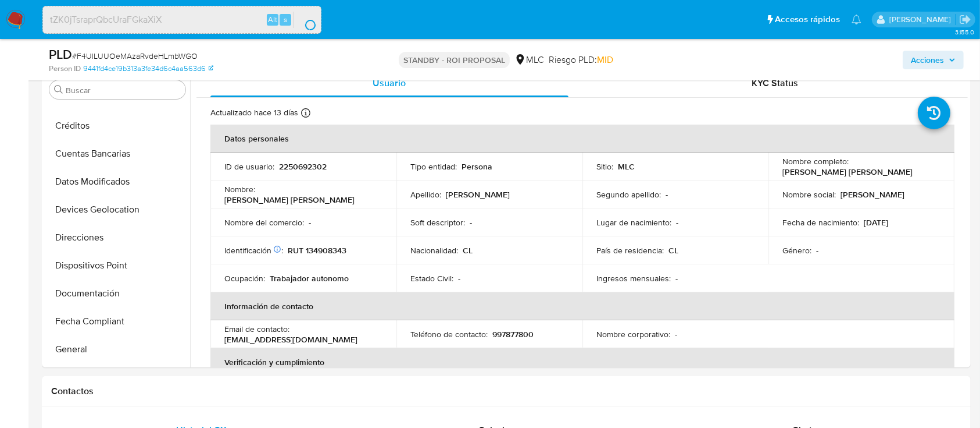  I want to click on span: KYC Status, so click(775, 82).